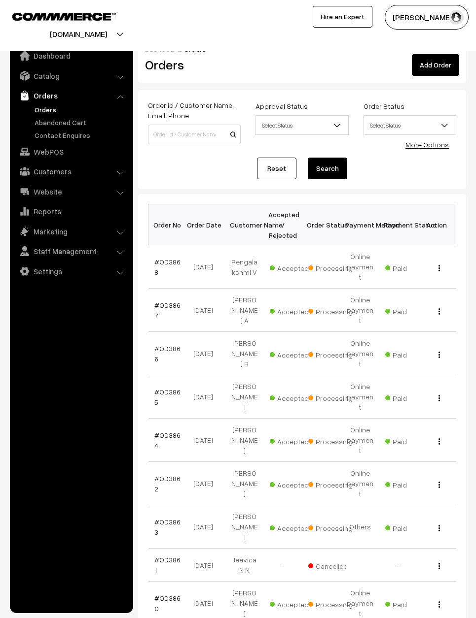 Image resolution: width=476 pixels, height=618 pixels. What do you see at coordinates (71, 251) in the screenshot?
I see `a: Staff Management` at bounding box center [71, 251].